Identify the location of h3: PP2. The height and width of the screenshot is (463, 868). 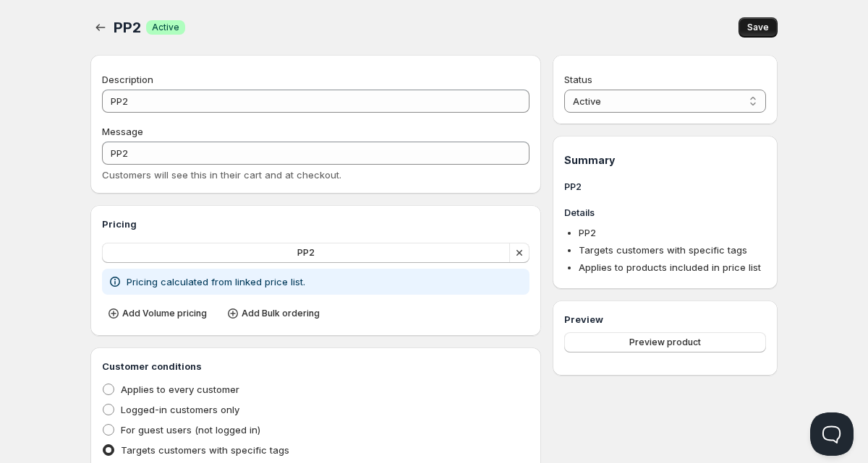
(665, 187).